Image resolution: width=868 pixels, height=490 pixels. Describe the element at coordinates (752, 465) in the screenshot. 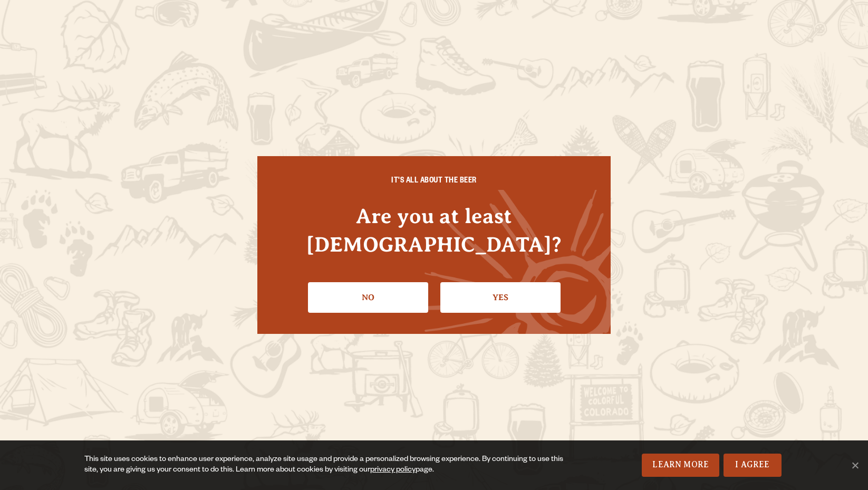

I see `a: I Agree` at that location.